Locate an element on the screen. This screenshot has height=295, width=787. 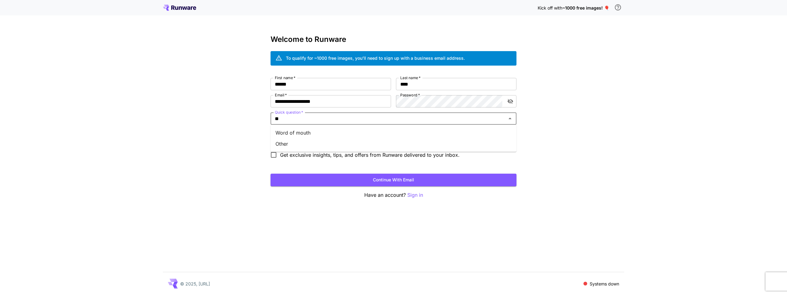
button: In order to qualify for free credit, you need to sign up with a business email address and click ... is located at coordinates (618, 7).